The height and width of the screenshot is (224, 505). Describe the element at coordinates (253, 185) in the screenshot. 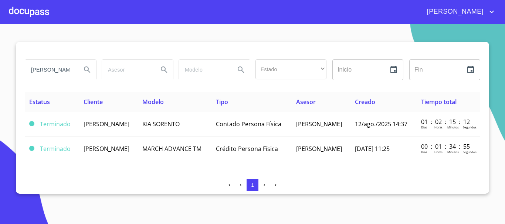

I see `button: 1` at that location.